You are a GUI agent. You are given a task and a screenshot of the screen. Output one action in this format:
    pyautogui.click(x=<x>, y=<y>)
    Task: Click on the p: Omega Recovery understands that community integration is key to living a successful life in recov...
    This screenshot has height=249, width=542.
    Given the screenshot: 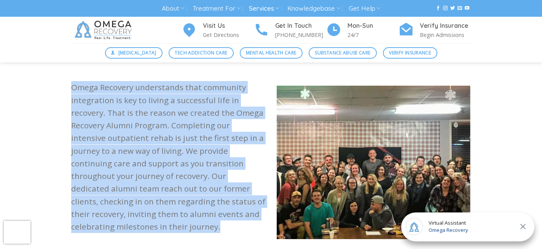 What is the action you would take?
    pyautogui.click(x=168, y=157)
    